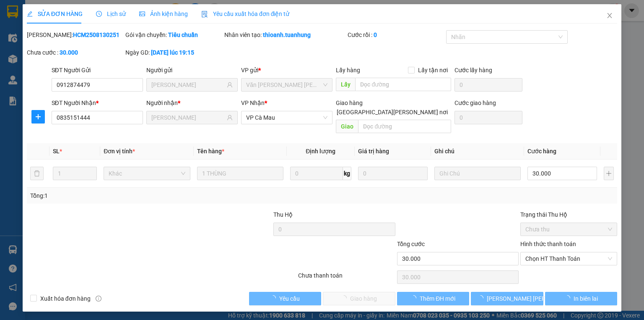 The image size is (644, 320). What do you see at coordinates (240, 173) in the screenshot?
I see `input: VD: Bàn, Ghế` at bounding box center [240, 173].